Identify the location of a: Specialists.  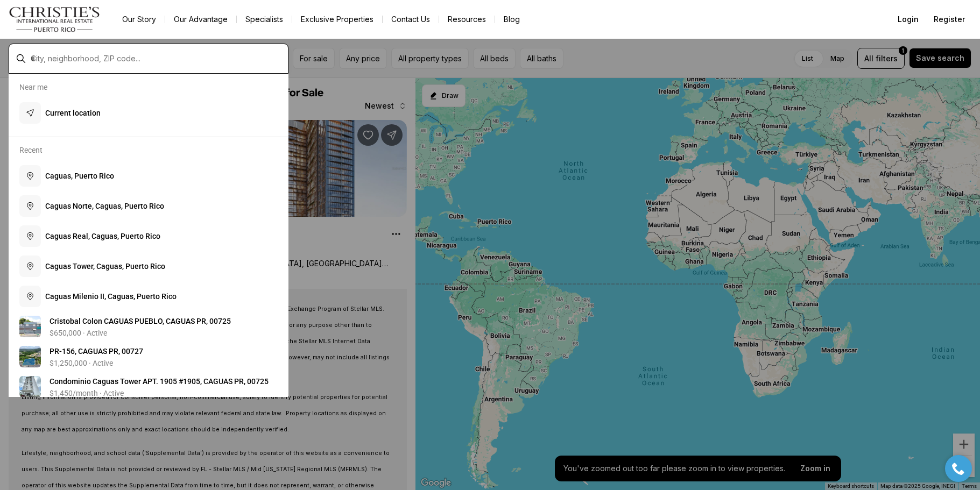
(264, 19).